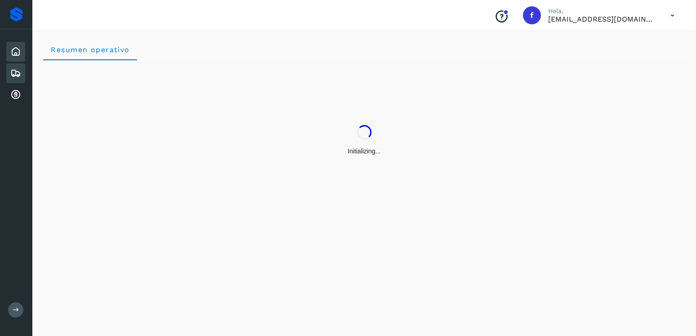 This screenshot has width=696, height=336. I want to click on div: Embarques, so click(16, 73).